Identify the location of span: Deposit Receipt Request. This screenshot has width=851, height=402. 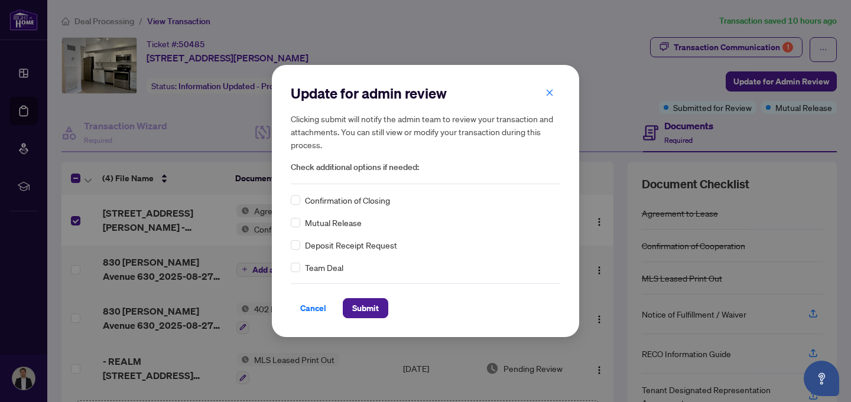
(351, 245).